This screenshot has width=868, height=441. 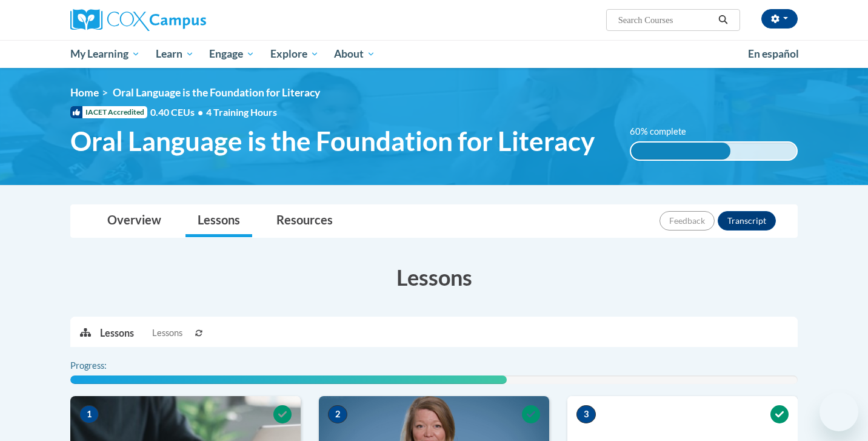 I want to click on span: Explore, so click(x=295, y=54).